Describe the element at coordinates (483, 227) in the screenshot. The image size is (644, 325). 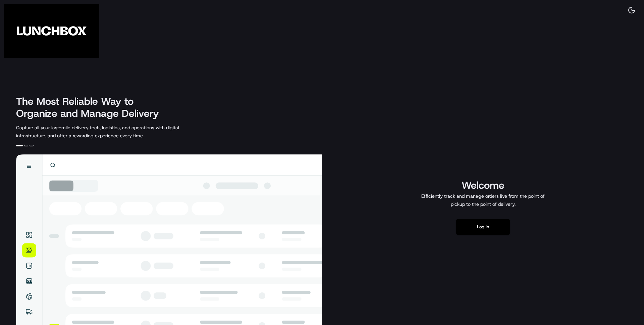
I see `button: Log in` at that location.